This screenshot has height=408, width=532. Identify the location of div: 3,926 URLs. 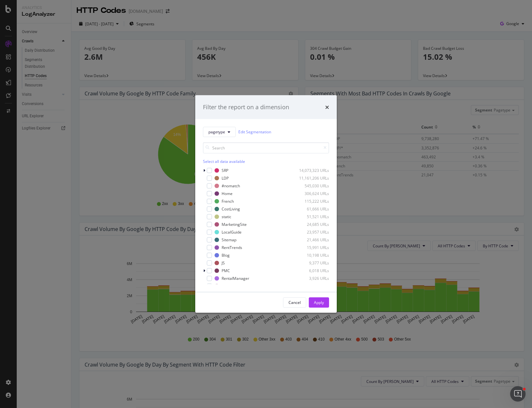
(313, 278).